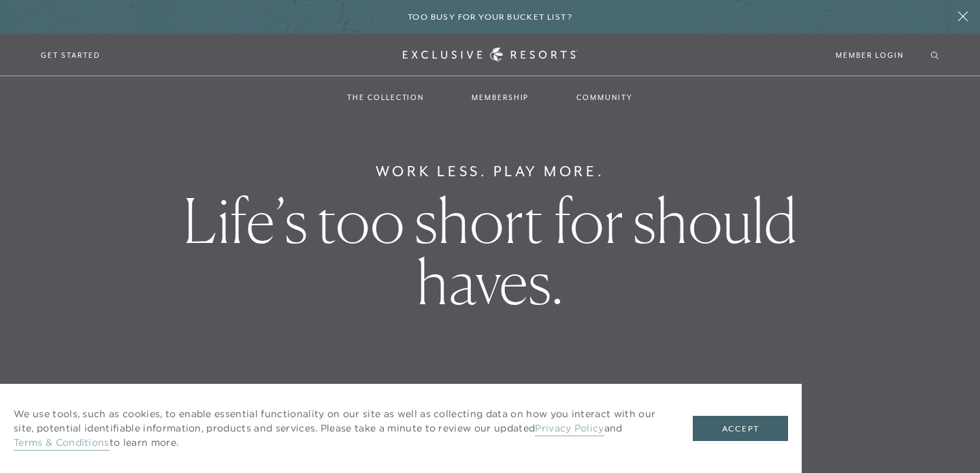 The height and width of the screenshot is (473, 980). Describe the element at coordinates (386, 97) in the screenshot. I see `a: The Collection` at that location.